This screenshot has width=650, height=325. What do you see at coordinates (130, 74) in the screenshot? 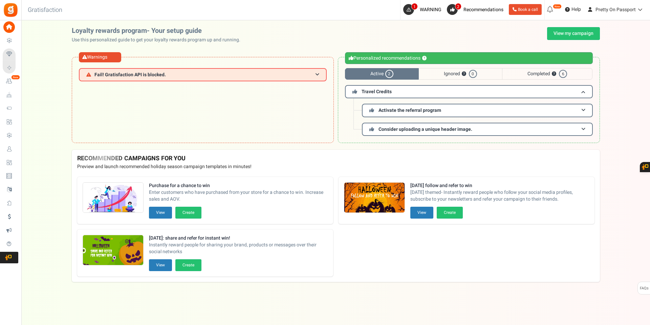
I see `span: Fail! Gratisfaction API is blocked.` at bounding box center [130, 74].